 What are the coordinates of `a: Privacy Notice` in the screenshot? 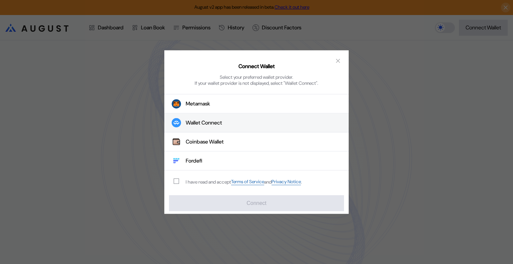 It's located at (286, 182).